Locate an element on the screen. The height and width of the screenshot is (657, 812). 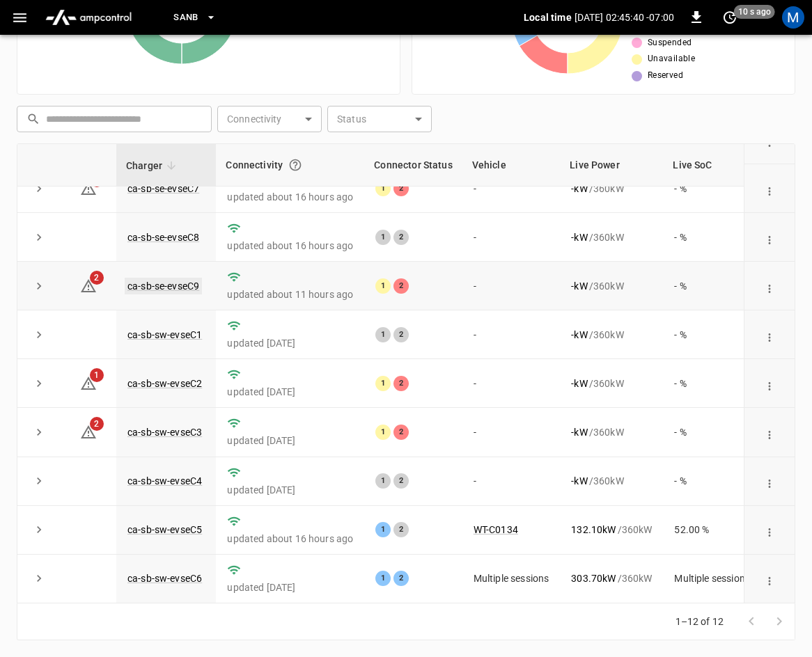
button: set refresh interval is located at coordinates (730, 17).